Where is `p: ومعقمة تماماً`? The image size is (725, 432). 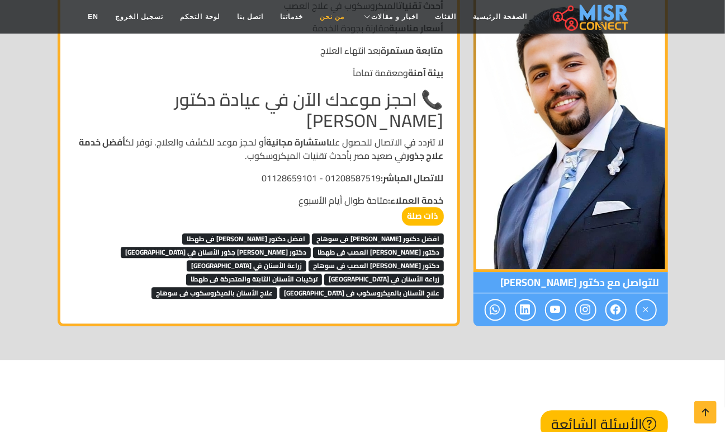 p: ومعقمة تماماً is located at coordinates (259, 73).